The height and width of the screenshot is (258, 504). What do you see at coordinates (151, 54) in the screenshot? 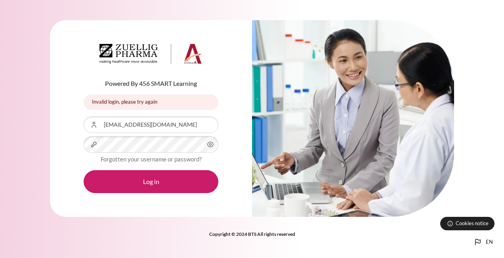
I see `img: Architeck` at bounding box center [151, 54].